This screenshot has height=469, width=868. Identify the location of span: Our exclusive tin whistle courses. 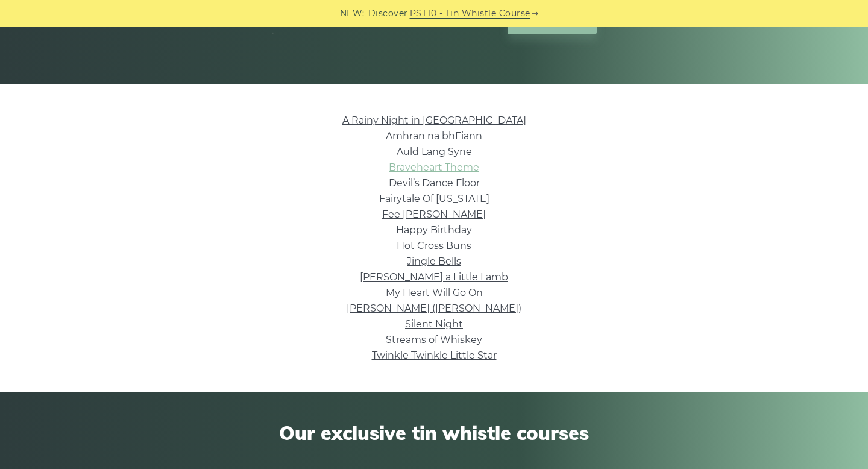
(434, 433).